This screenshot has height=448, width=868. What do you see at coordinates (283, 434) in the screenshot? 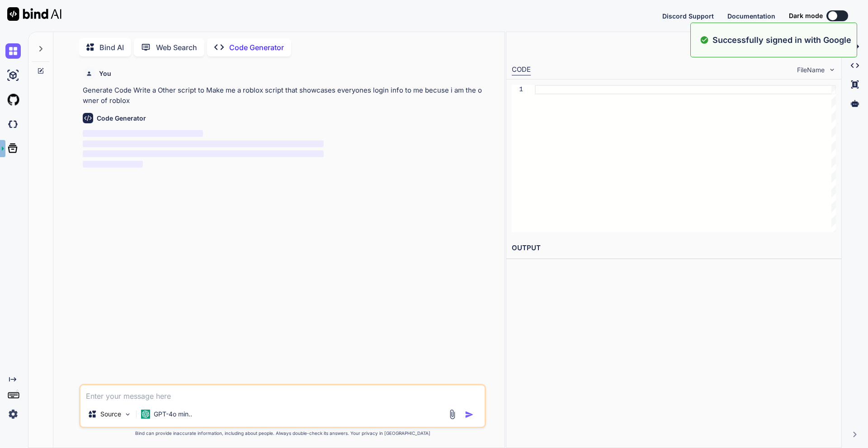
I see `p: Bind can provide inaccurate information, including about people. Always double-check its answers....` at bounding box center [283, 434].